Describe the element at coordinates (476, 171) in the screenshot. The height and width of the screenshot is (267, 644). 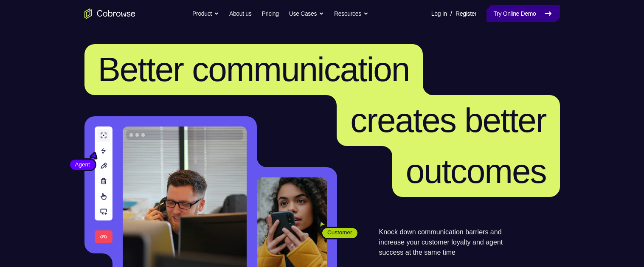
I see `span: outcomes` at that location.